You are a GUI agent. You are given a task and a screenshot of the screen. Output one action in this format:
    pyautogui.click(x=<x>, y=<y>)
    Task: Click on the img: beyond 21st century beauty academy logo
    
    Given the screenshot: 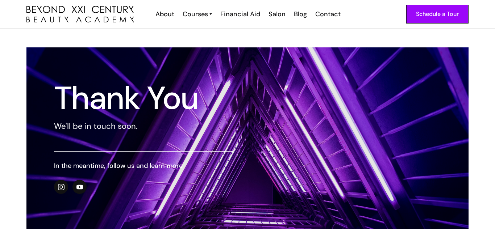 What is the action you would take?
    pyautogui.click(x=80, y=14)
    